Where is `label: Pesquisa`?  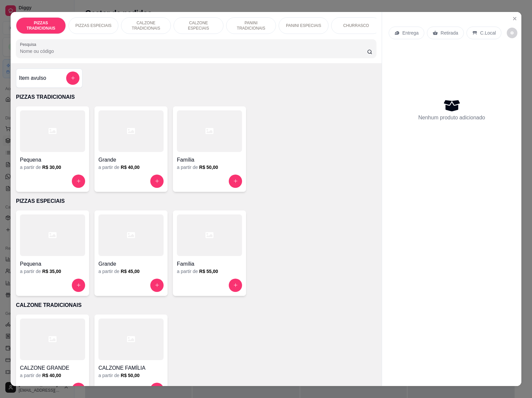 label: Pesquisa is located at coordinates (29, 44).